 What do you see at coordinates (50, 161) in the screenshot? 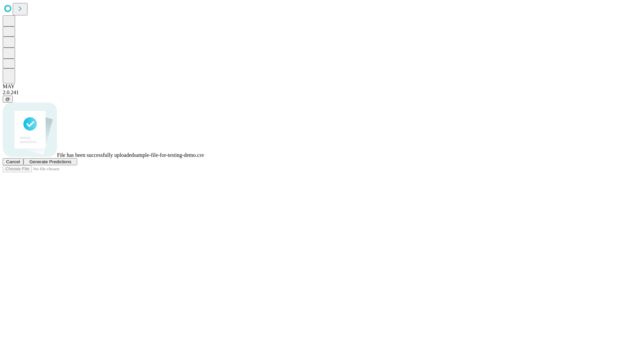
I see `span: Generate Predictions` at bounding box center [50, 161].